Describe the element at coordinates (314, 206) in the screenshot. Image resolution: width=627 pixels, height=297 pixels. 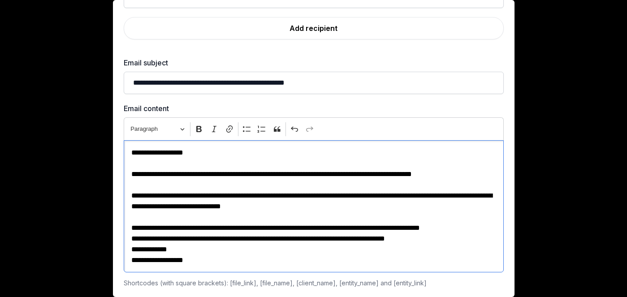
I see `div: Editor editing area: main` at that location.